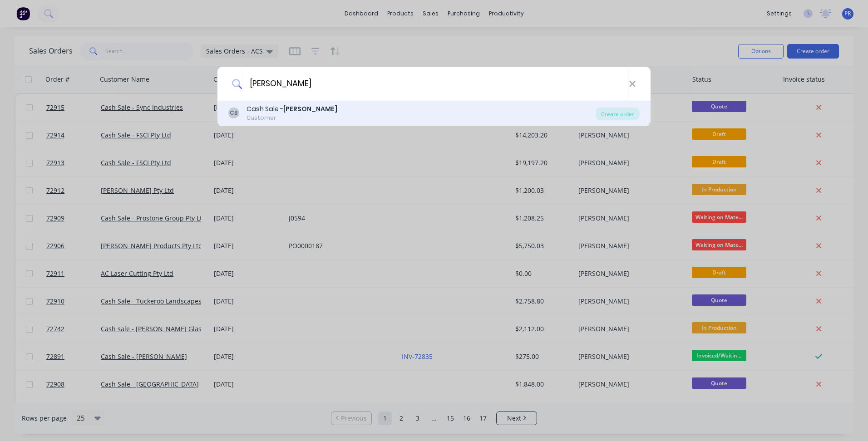  What do you see at coordinates (234, 113) in the screenshot?
I see `div: CB` at bounding box center [234, 113].